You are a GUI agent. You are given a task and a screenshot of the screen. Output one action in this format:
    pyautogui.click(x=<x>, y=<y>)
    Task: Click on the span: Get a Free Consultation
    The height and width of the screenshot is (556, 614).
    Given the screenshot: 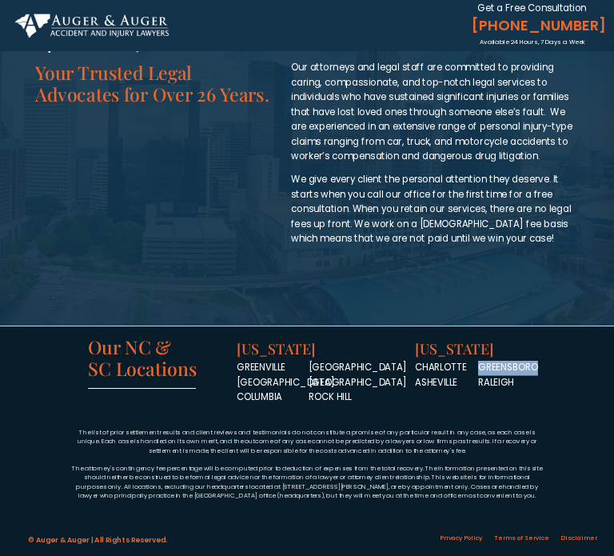 What is the action you would take?
    pyautogui.click(x=532, y=8)
    